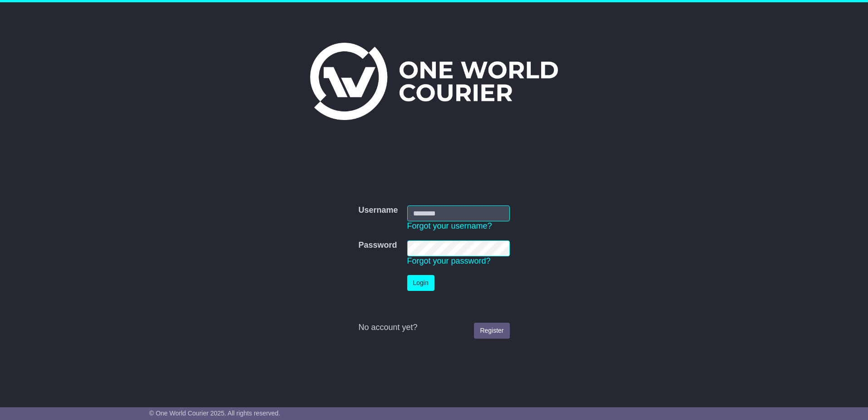 The image size is (868, 420). What do you see at coordinates (449, 261) in the screenshot?
I see `a: Forgot your password?` at bounding box center [449, 261].